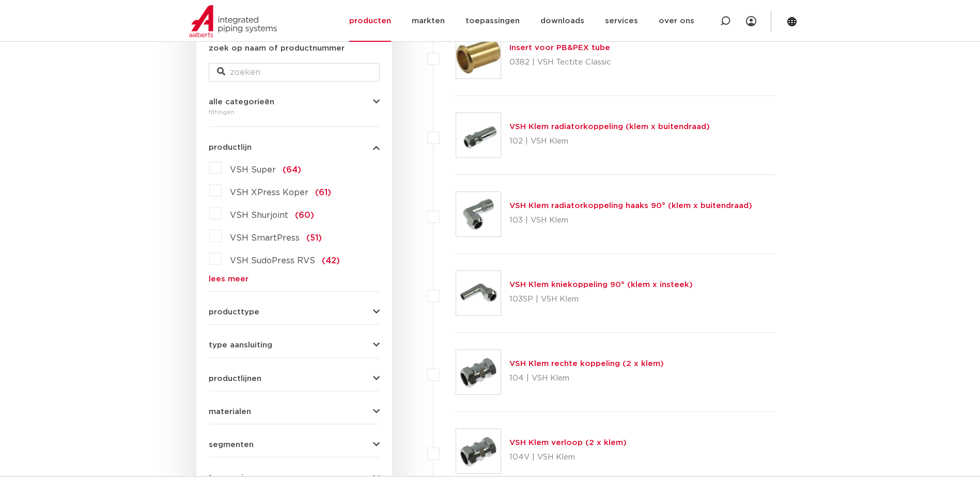 The width and height of the screenshot is (980, 477). I want to click on div: fittingen, so click(294, 112).